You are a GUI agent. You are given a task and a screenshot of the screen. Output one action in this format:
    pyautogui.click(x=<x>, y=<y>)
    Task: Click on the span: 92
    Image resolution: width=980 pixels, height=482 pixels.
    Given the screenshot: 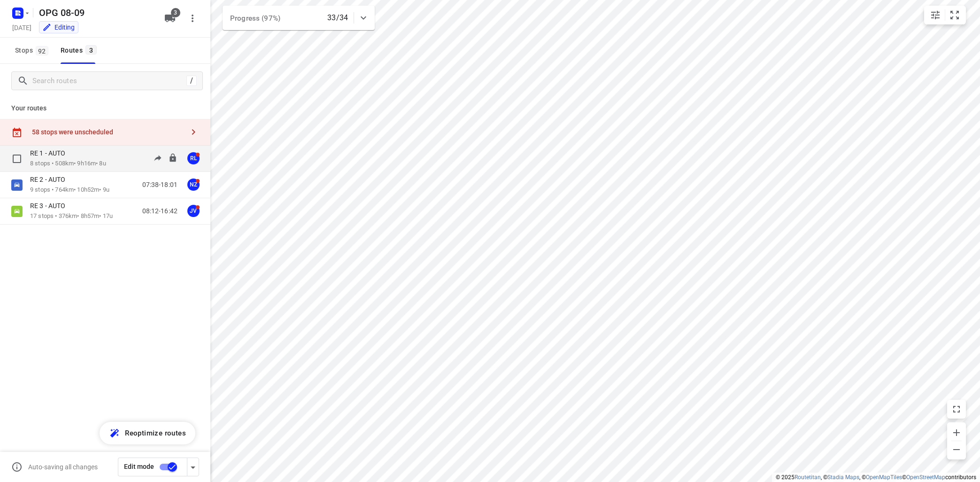 What is the action you would take?
    pyautogui.click(x=41, y=50)
    